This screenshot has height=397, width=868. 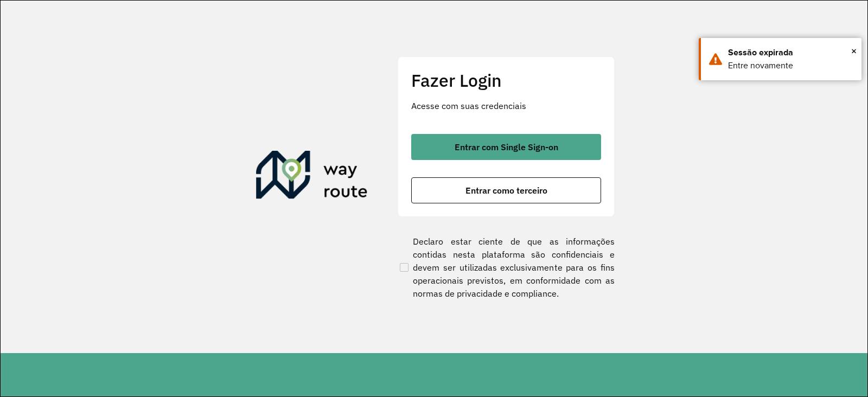 What do you see at coordinates (506, 147) in the screenshot?
I see `span: Entrar com Single Sign-on` at bounding box center [506, 147].